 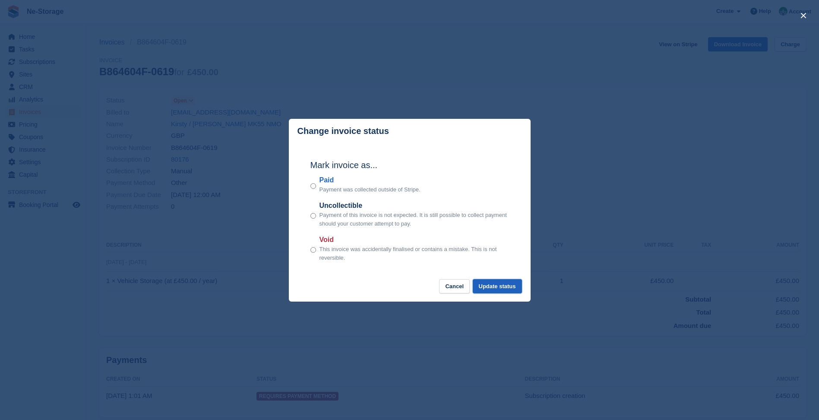 I want to click on label: Uncollectible, so click(x=414, y=206).